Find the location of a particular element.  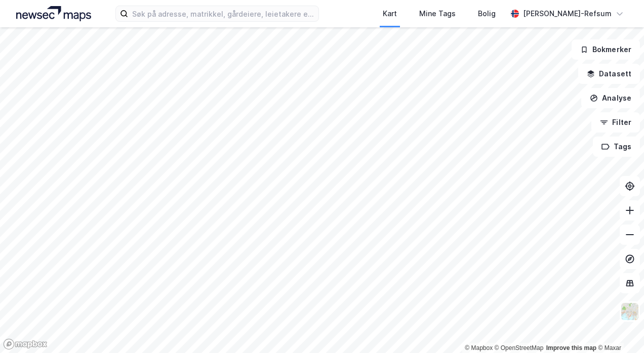

button: Analyse is located at coordinates (610, 98).